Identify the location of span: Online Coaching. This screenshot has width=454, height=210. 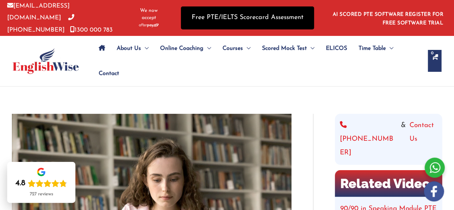
(181, 48).